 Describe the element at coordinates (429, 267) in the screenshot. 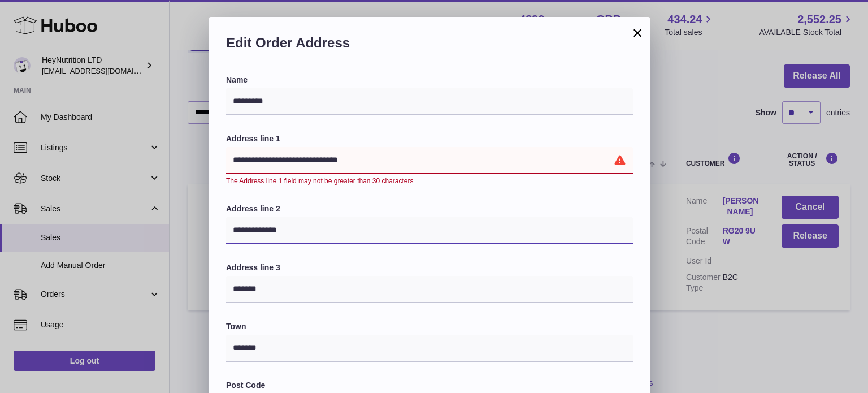

I see `label: Address line 3` at that location.